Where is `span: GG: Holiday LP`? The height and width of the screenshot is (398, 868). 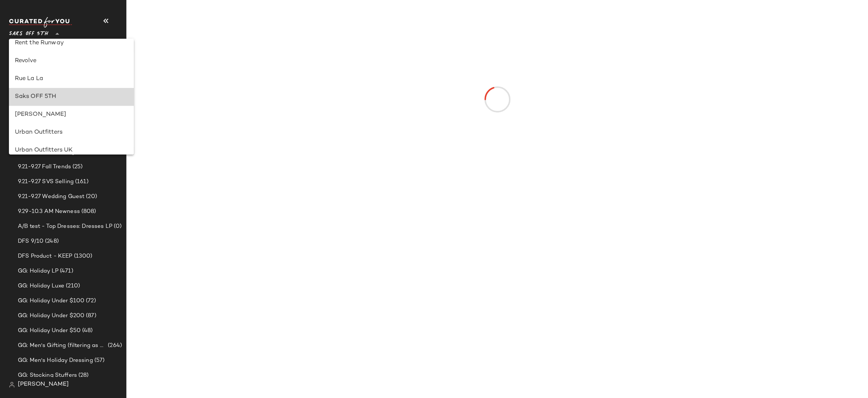 span: GG: Holiday LP is located at coordinates (38, 271).